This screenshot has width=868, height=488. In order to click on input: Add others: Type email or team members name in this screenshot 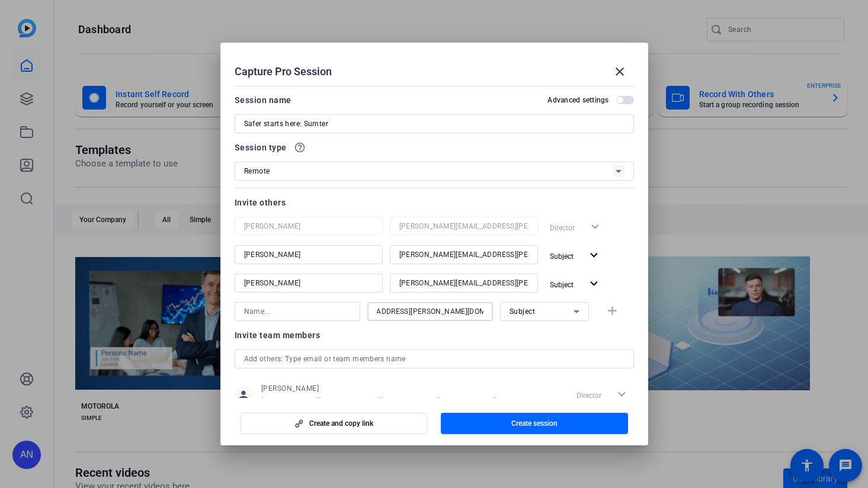, I will do `click(434, 359)`.